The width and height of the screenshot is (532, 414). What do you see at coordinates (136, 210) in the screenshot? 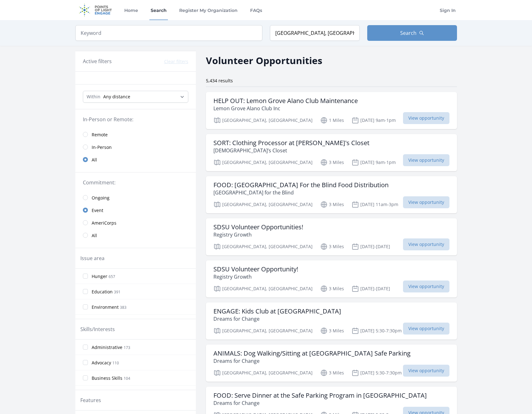
I see `a: Event` at bounding box center [136, 210].